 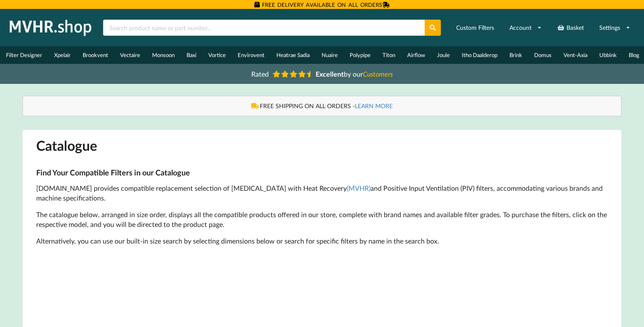 What do you see at coordinates (217, 55) in the screenshot?
I see `a: Vortice` at bounding box center [217, 55].